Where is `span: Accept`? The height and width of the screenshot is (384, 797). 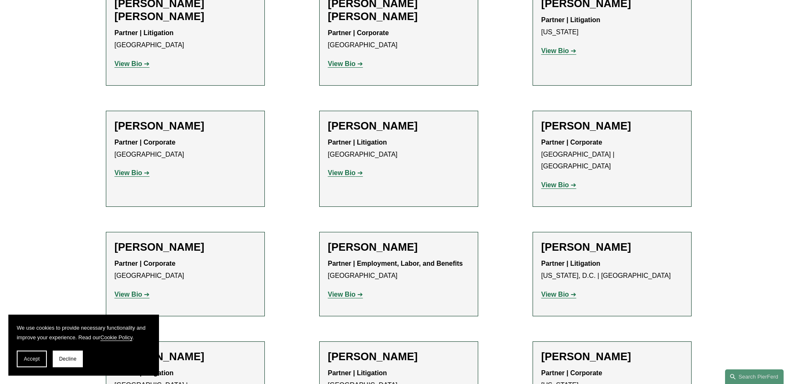 span: Accept is located at coordinates (32, 359).